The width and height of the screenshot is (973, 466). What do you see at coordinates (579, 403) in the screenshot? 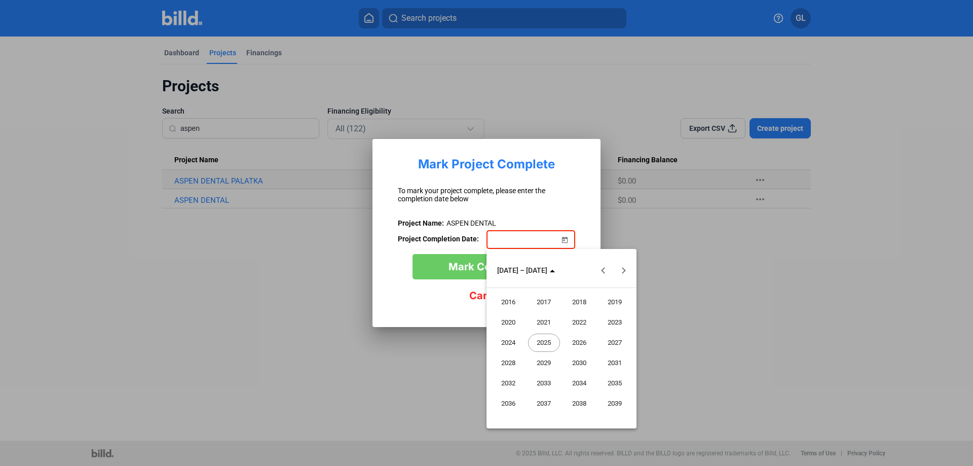
I see `span: 2038` at bounding box center [579, 403].